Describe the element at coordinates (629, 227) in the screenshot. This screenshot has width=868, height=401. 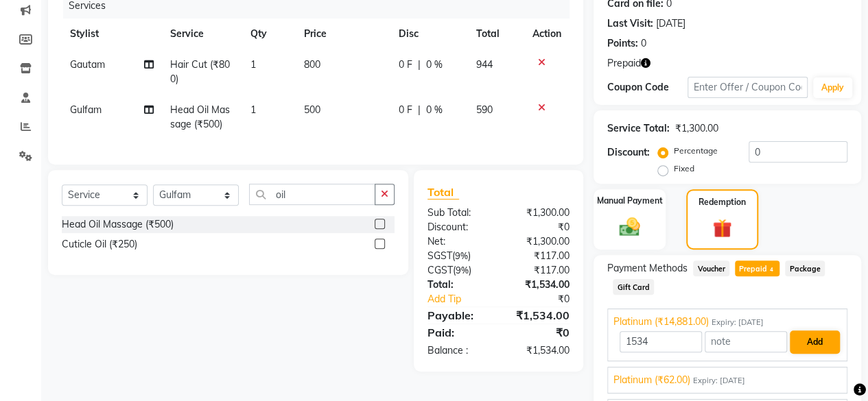
I see `img: _cash.svg` at that location.